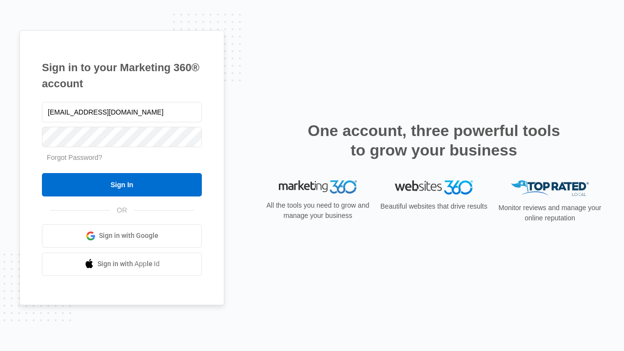 Image resolution: width=624 pixels, height=351 pixels. Describe the element at coordinates (122, 112) in the screenshot. I see `input: Email` at that location.